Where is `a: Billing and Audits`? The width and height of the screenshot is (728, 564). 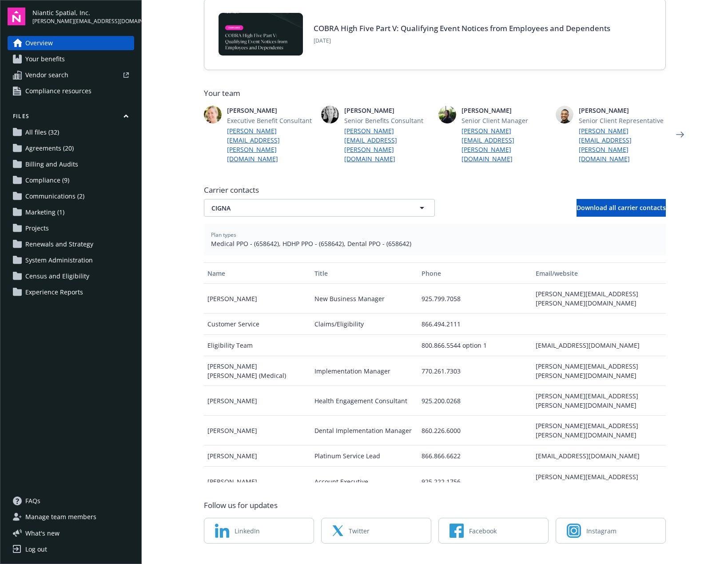 a: Billing and Audits is located at coordinates (70, 164).